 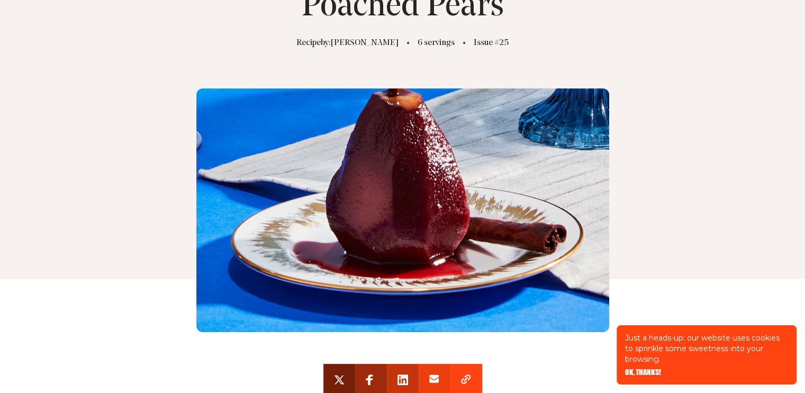 I want to click on img: Poached Pears, so click(x=403, y=210).